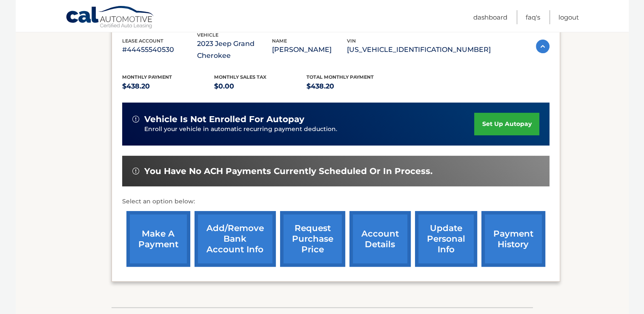 The image size is (644, 314). Describe the element at coordinates (142, 41) in the screenshot. I see `span: lease account` at that location.